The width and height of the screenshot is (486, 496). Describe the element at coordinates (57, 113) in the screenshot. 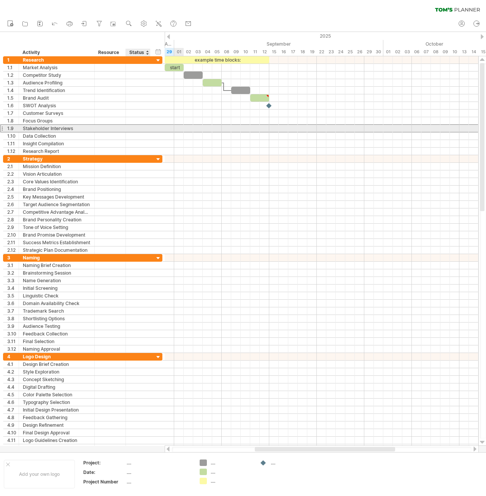

I see `div: Customer Surveys` at that location.